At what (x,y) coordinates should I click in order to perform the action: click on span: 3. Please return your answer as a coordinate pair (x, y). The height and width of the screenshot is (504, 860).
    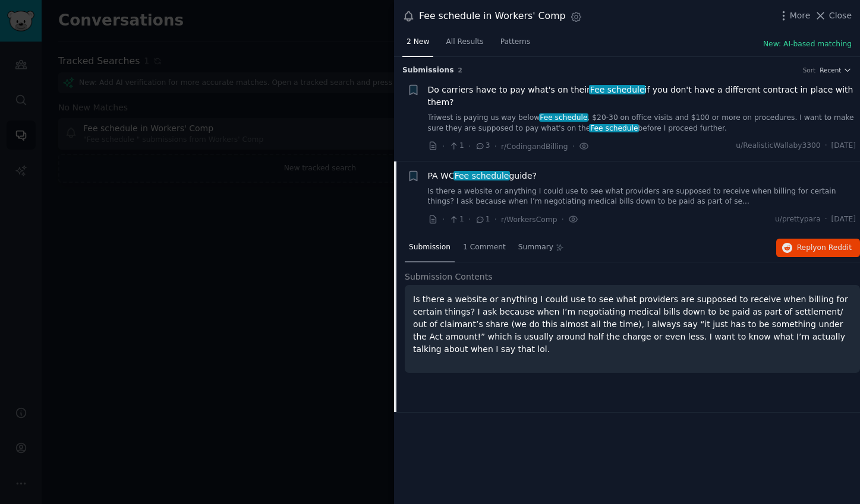
    Looking at the image, I should click on (482, 146).